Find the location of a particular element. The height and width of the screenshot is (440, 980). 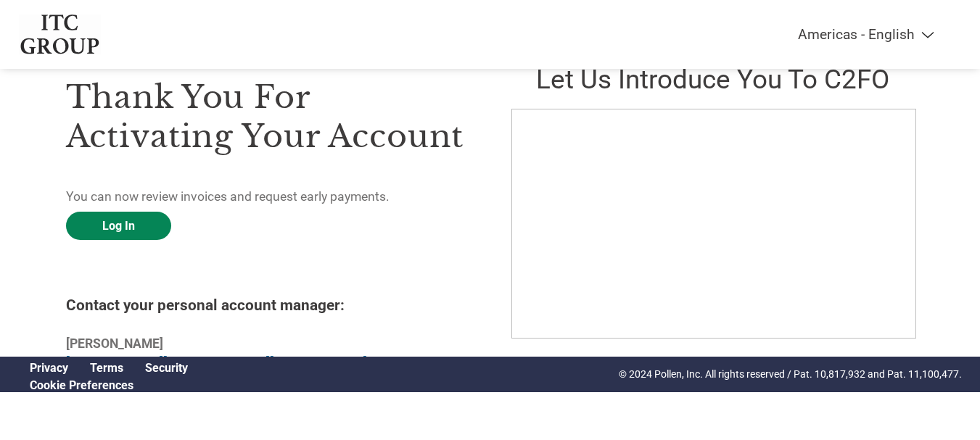

h3: Thank you for activating your account is located at coordinates (268, 117).